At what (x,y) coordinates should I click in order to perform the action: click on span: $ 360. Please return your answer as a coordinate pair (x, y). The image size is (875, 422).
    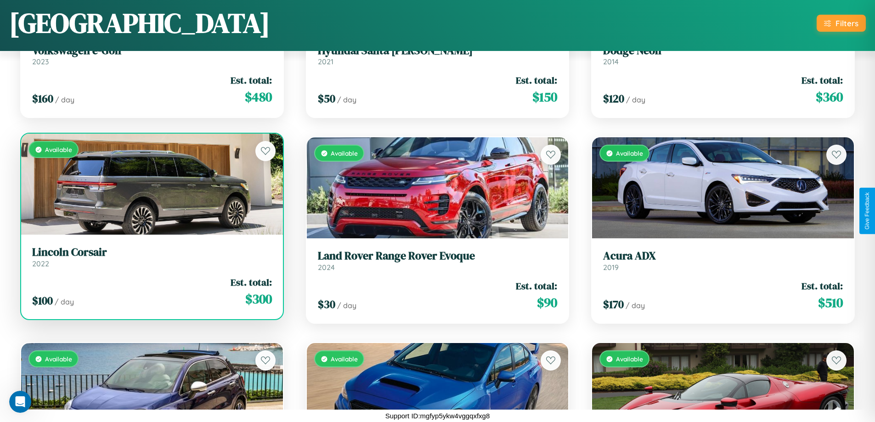
    Looking at the image, I should click on (829, 97).